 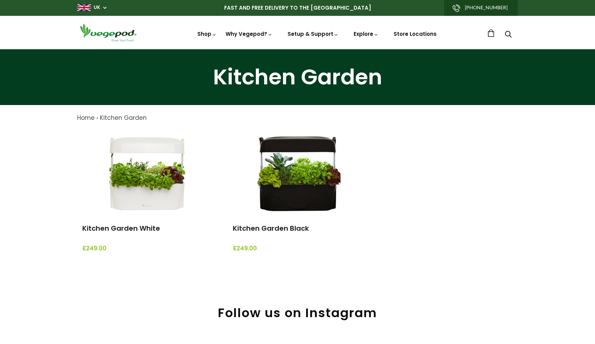 I want to click on span: Home, so click(x=86, y=118).